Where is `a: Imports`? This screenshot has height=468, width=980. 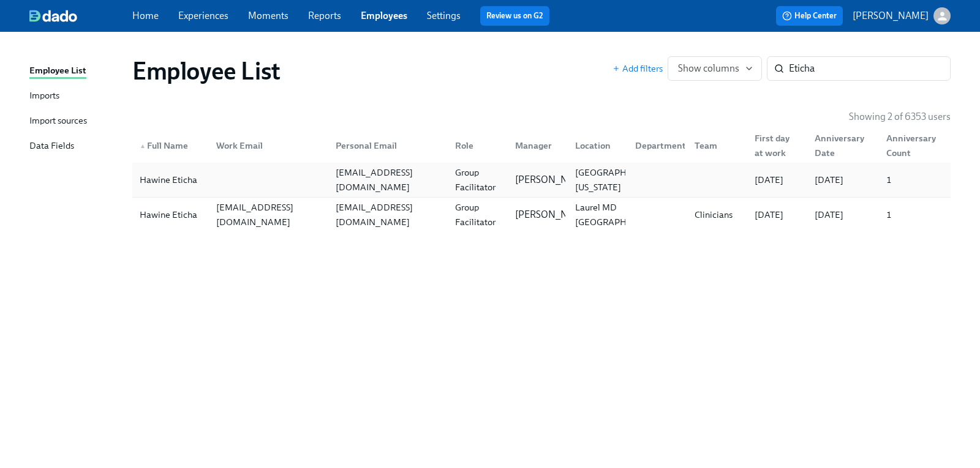
a: Imports is located at coordinates (76, 96).